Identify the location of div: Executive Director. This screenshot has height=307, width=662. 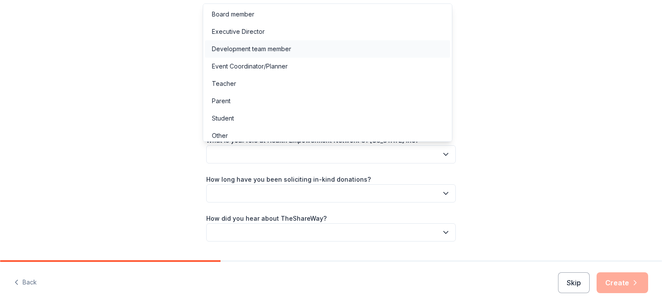
(238, 32).